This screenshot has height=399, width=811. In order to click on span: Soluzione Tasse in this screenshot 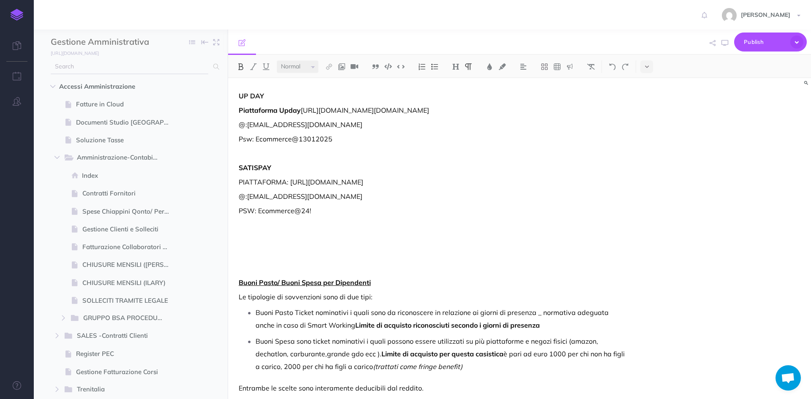, I will do `click(126, 140)`.